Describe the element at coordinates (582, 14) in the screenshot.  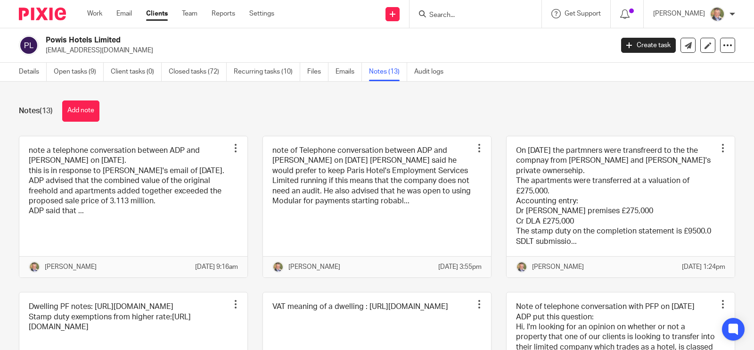
I see `span: Get Support` at that location.